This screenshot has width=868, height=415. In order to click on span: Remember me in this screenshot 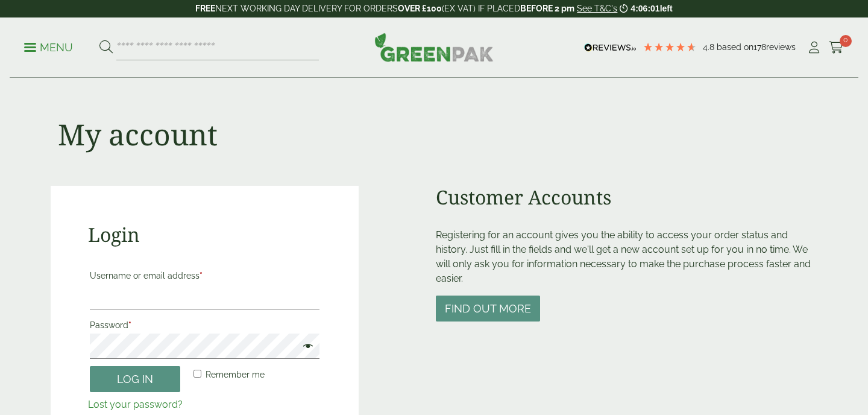, I will do `click(235, 375)`.